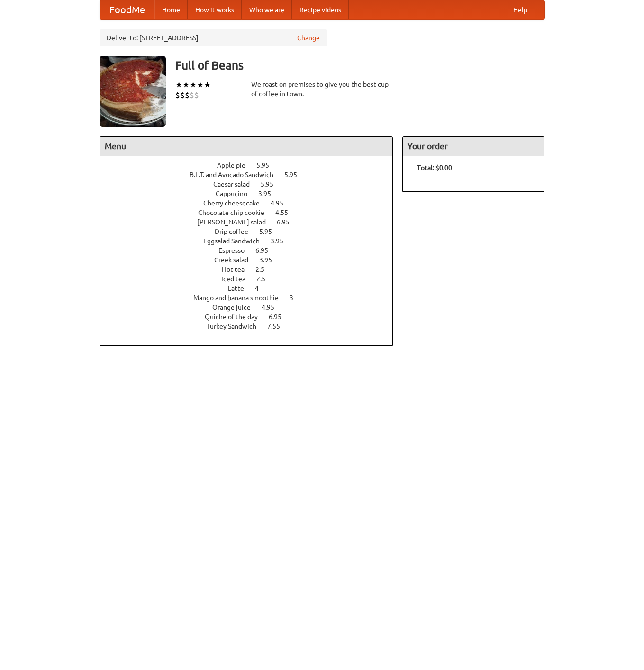  Describe the element at coordinates (246, 147) in the screenshot. I see `h4: Menu` at that location.